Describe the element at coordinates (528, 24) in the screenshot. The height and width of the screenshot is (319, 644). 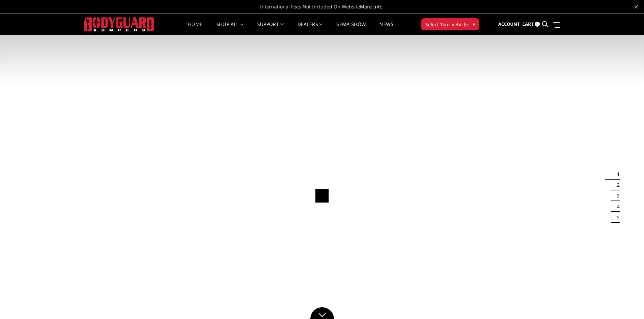
I see `span: Cart` at that location.